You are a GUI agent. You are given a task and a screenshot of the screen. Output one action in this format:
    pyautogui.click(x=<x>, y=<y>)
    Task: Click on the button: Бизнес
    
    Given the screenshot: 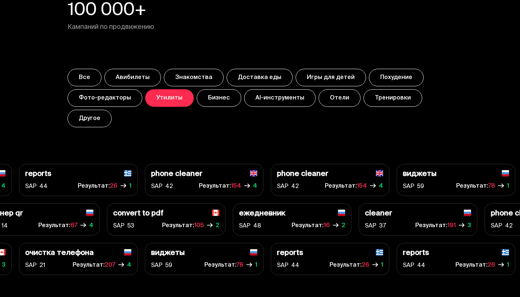 What is the action you would take?
    pyautogui.click(x=219, y=98)
    